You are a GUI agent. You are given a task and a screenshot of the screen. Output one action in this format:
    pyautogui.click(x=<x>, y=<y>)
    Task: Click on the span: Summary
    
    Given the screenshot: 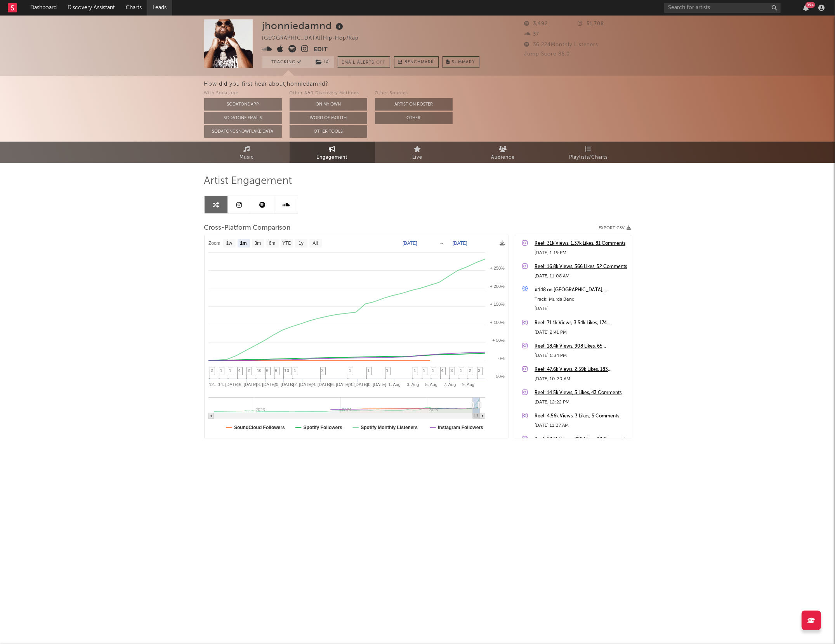 What is the action you would take?
    pyautogui.click(x=463, y=62)
    